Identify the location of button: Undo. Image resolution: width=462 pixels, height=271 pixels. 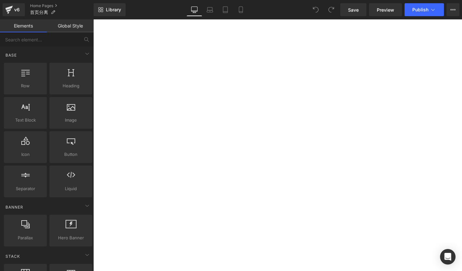
(316, 10).